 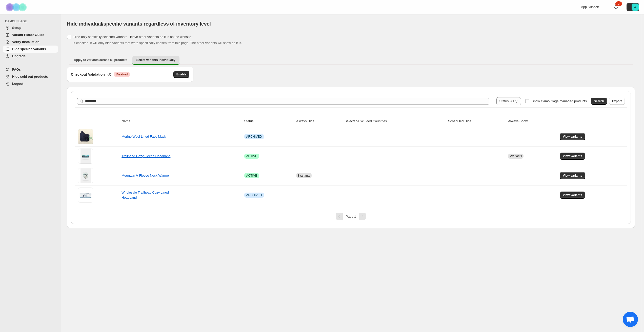 I want to click on span: Verify Installation, so click(x=26, y=42).